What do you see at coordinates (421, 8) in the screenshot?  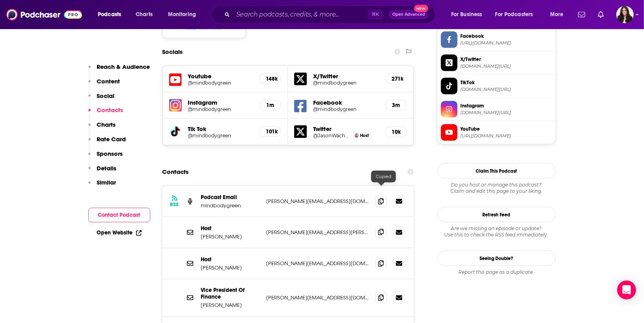 I see `span: New` at bounding box center [421, 8].